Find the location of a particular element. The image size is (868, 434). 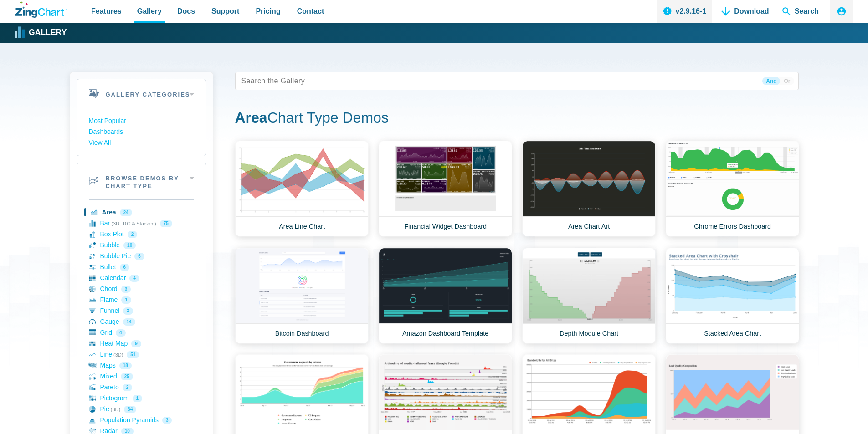

a: Stacked Area Chart is located at coordinates (732, 296).